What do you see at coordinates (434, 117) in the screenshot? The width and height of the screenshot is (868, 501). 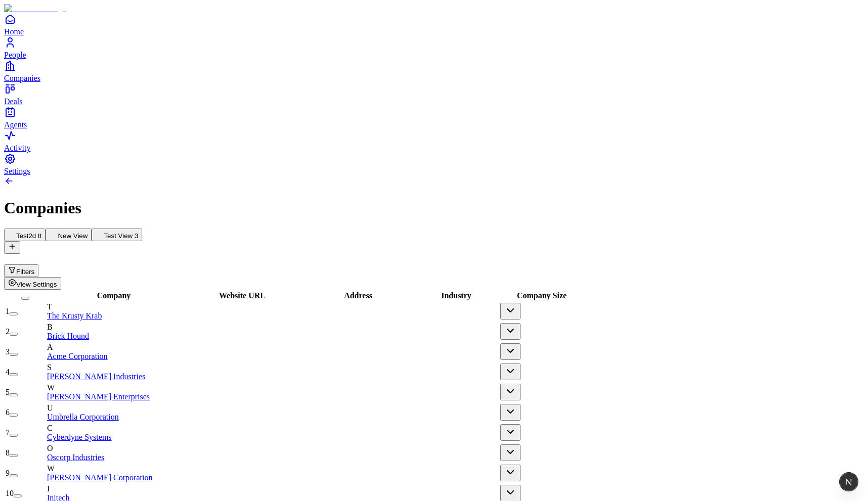 I see `a: Agents` at bounding box center [434, 117].